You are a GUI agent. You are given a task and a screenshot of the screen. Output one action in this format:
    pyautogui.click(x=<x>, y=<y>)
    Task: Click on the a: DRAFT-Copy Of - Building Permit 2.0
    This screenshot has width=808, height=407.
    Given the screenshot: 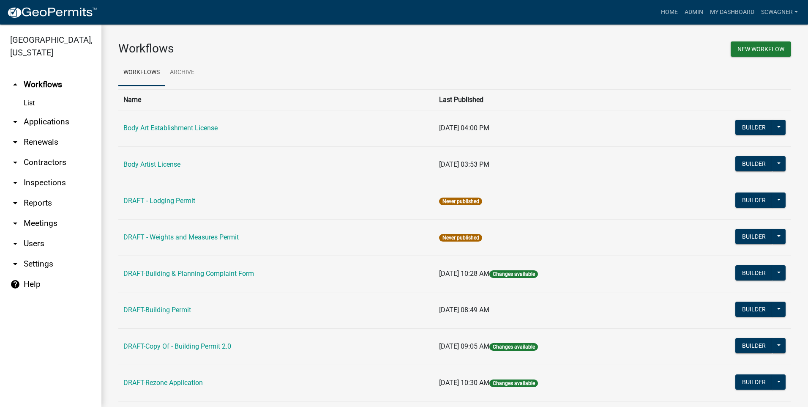 What is the action you would take?
    pyautogui.click(x=177, y=346)
    